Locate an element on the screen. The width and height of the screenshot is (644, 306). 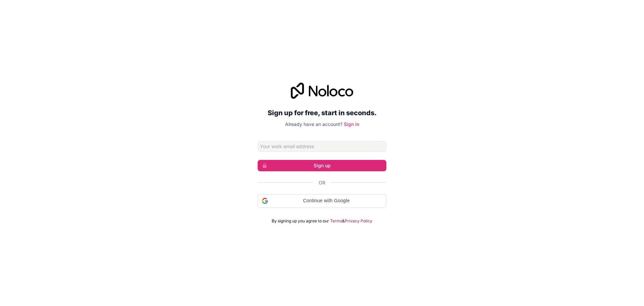
span: Or is located at coordinates (322, 183).